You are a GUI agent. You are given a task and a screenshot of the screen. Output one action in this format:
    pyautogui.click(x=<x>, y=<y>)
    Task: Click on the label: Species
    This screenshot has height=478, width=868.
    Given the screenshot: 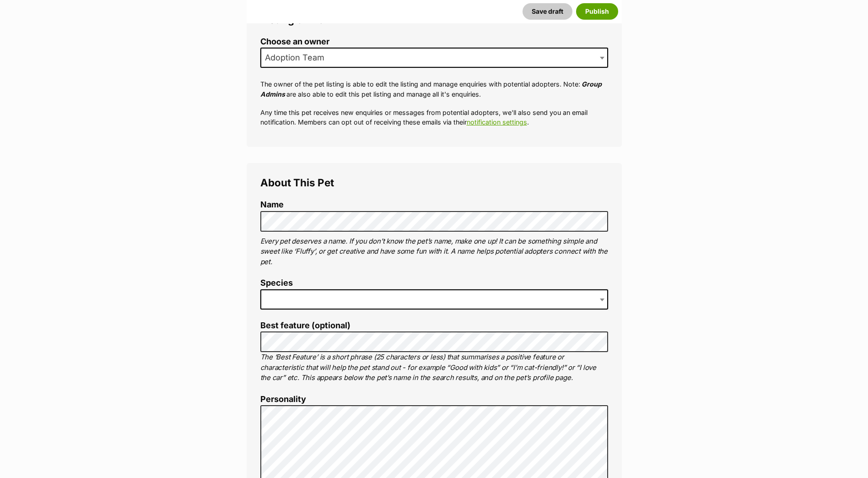 What is the action you would take?
    pyautogui.click(x=434, y=283)
    